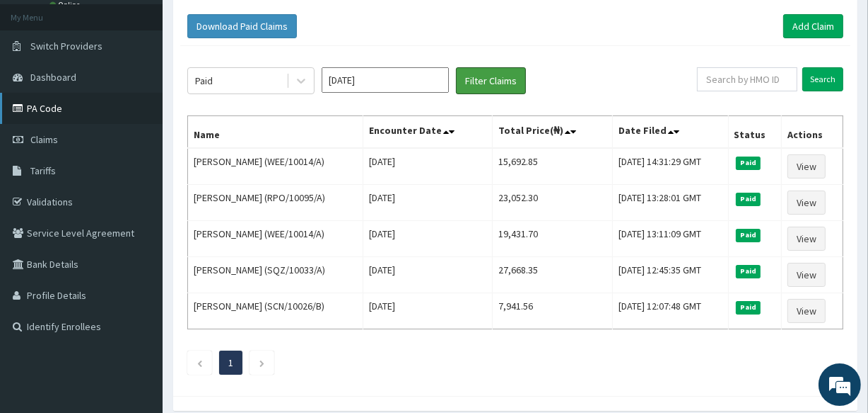 The width and height of the screenshot is (868, 413). I want to click on th: Name, so click(276, 133).